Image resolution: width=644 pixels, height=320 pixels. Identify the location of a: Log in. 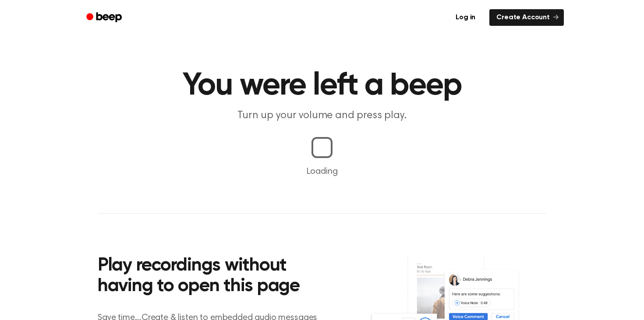
(466, 18).